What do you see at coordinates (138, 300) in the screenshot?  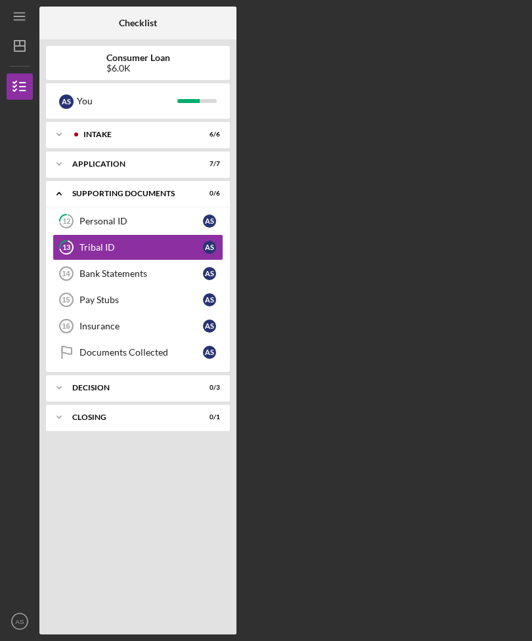 I see `a: 15Pay StubsAS` at bounding box center [138, 300].